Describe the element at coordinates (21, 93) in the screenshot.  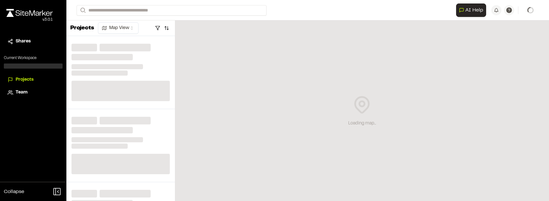
I see `span: Team` at that location.